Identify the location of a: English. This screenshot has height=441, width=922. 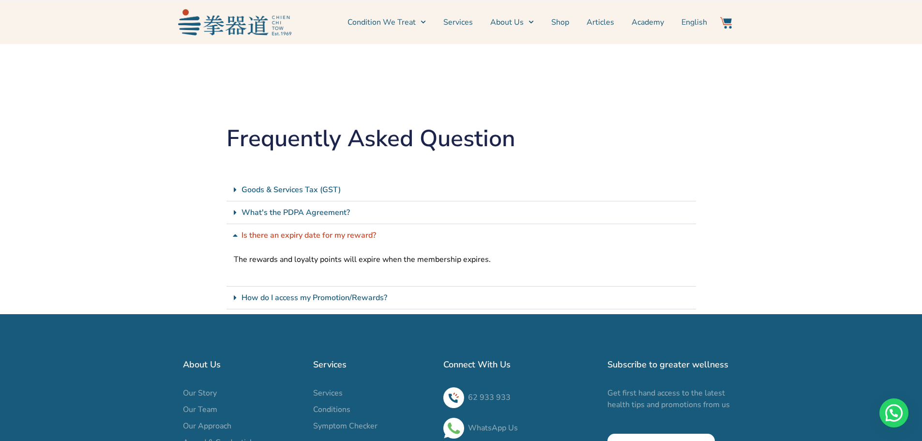
(694, 22).